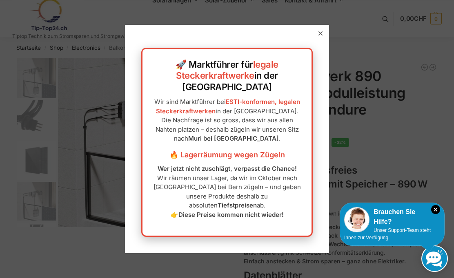 The width and height of the screenshot is (454, 278). What do you see at coordinates (227, 155) in the screenshot?
I see `h3: 🔥 Lagerräumung wegen Zügeln` at bounding box center [227, 155].